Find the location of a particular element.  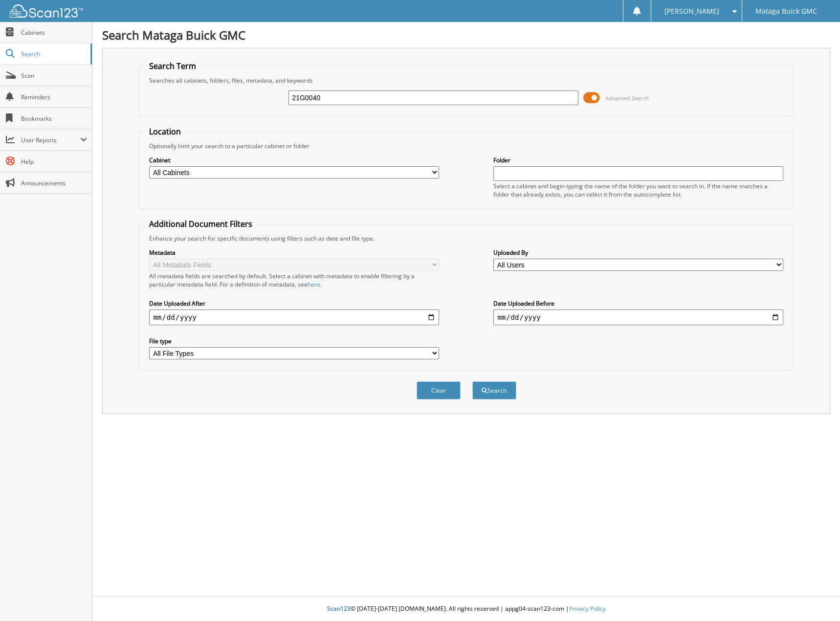

span: Search is located at coordinates (53, 54).